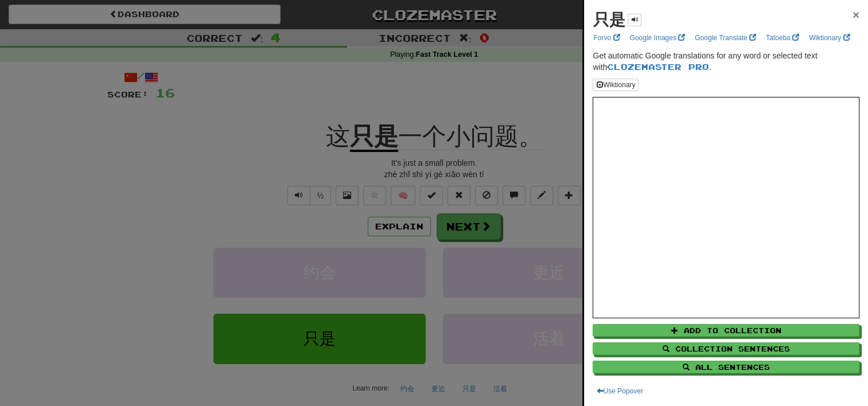 This screenshot has height=406, width=868. I want to click on a: Google Translate, so click(725, 38).